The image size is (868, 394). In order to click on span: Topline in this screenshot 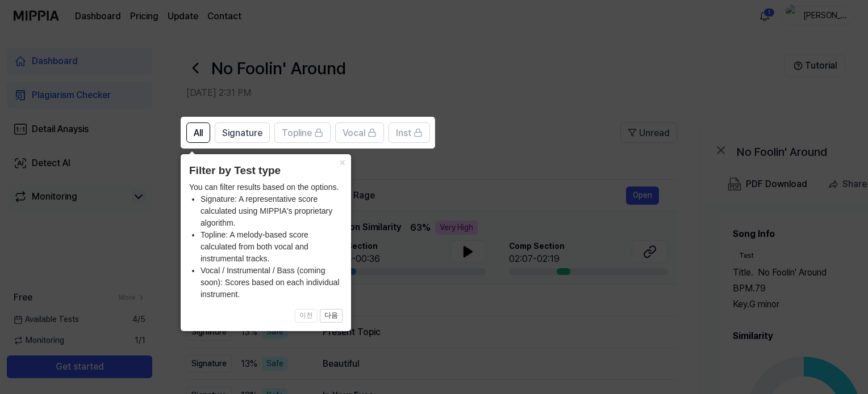, I will do `click(297, 134)`.